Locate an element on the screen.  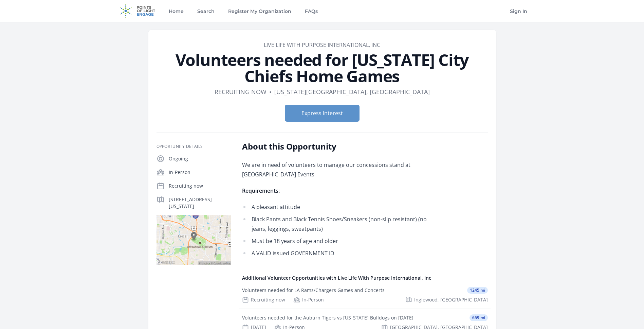
li: Black Pants and Black Tennis Shoes/Sneakers (non-slip resistant) (no jeans, leggings, sweatpants) is located at coordinates (341, 224).